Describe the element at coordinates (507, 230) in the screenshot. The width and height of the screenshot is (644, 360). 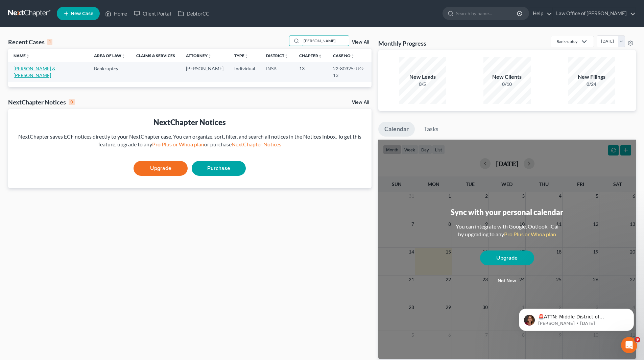
I see `div: You can integrate with Google, Outlook, iCal by upgrading to any` at that location.